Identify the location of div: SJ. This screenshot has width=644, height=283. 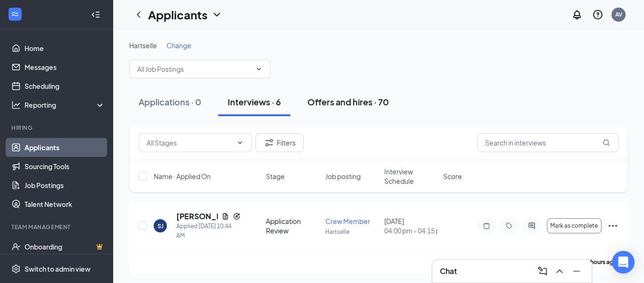
(160, 226).